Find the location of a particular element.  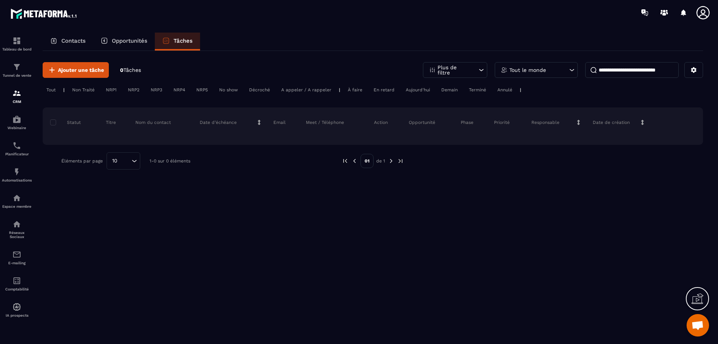

p: Tâches is located at coordinates (183, 41).